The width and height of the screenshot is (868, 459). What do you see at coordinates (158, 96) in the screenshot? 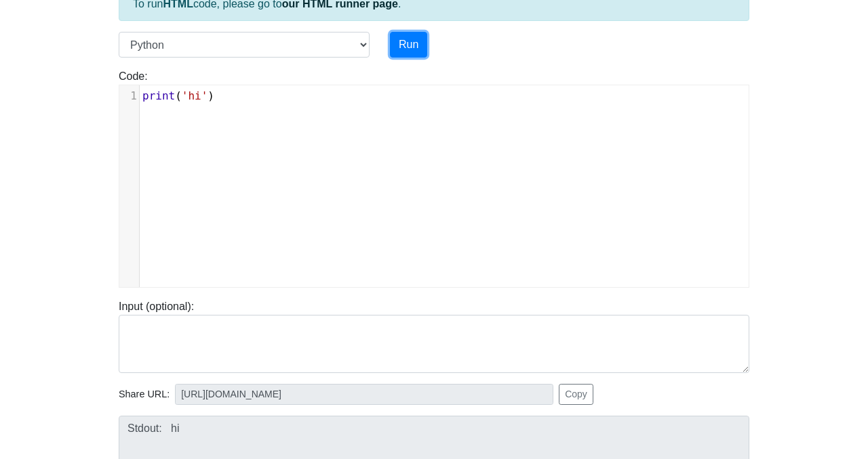
I see `span: print` at bounding box center [158, 96].